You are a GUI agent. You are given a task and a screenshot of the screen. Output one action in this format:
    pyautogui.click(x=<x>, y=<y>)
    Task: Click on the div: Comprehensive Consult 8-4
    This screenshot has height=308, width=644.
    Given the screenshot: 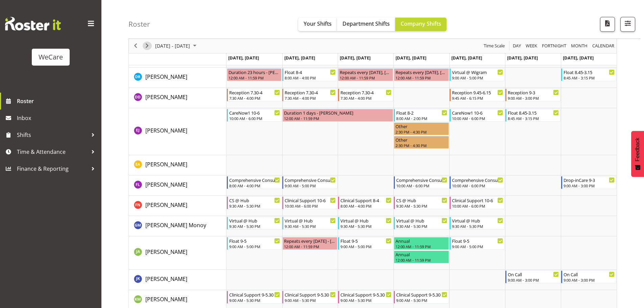 What is the action you would take?
    pyautogui.click(x=254, y=180)
    